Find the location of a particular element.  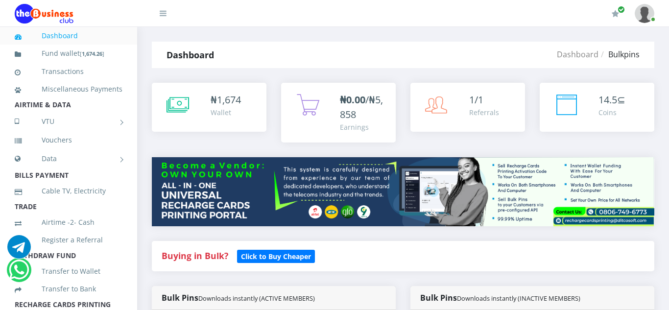

small: Downloads instantly (INACTIVE MEMBERS) is located at coordinates (519, 298).